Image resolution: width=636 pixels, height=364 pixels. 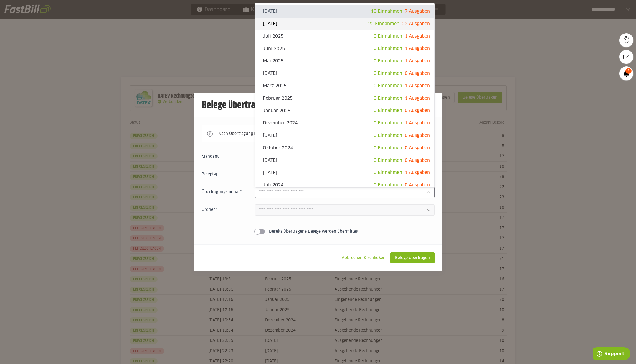 I want to click on a: 1, so click(x=626, y=73).